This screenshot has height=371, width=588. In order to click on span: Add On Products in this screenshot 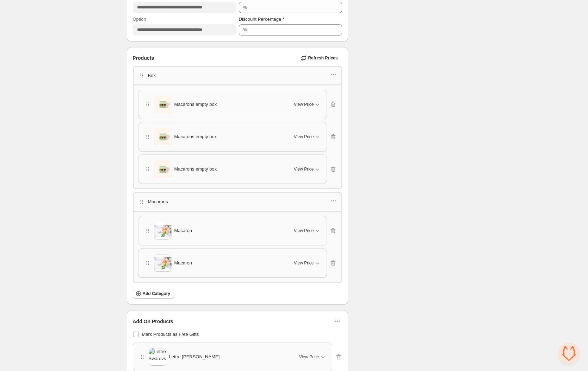, I will do `click(153, 321)`.